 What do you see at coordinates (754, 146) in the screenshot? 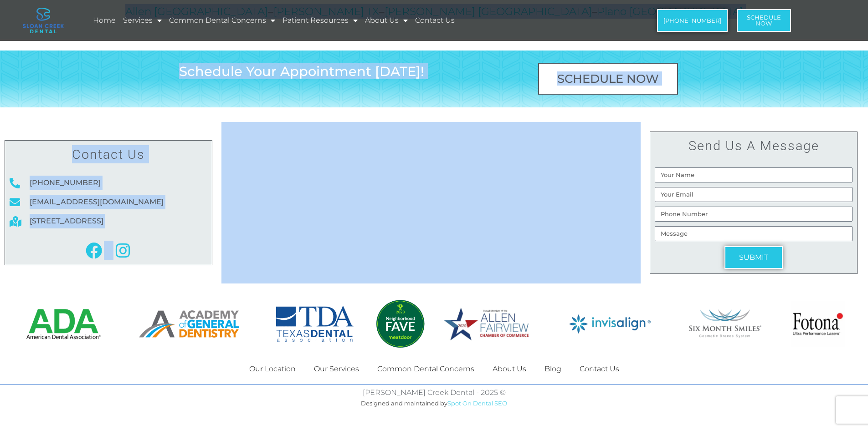
I see `h3: Send Us A Message` at bounding box center [754, 146].